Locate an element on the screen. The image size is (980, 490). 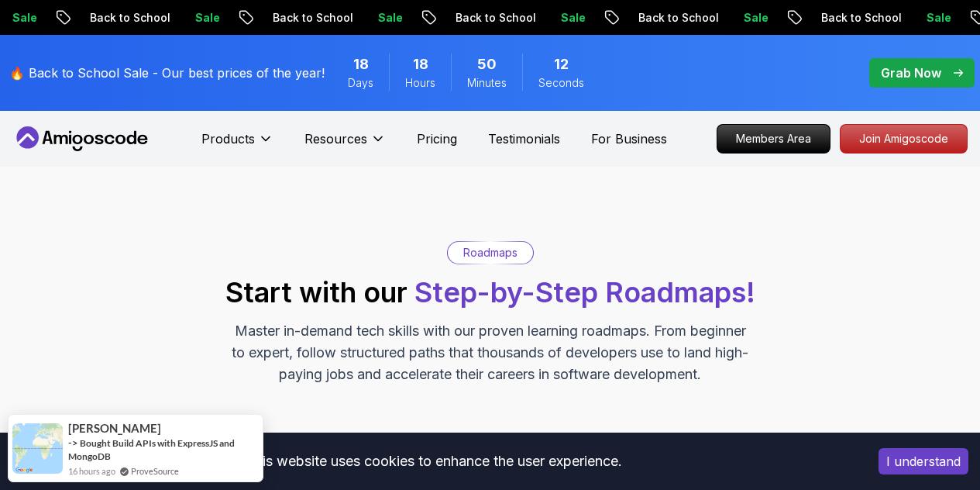
span: Days is located at coordinates (360, 83).